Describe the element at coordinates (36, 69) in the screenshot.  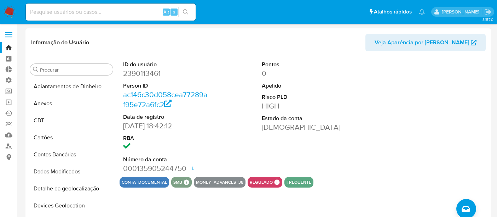
I see `button: Procurar` at that location.